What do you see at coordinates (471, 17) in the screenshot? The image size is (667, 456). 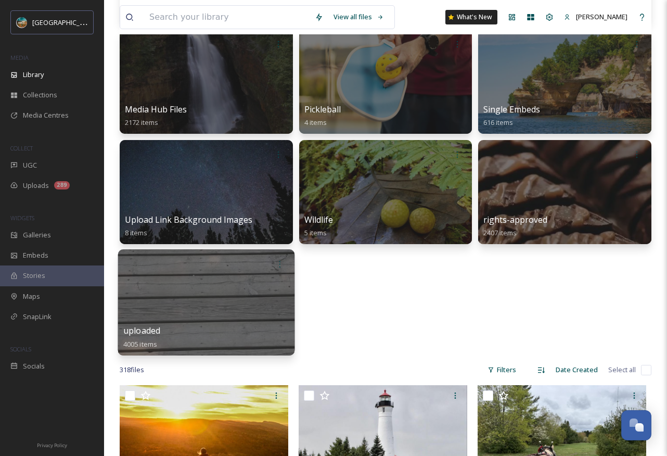 I see `div: What's New` at bounding box center [471, 17].